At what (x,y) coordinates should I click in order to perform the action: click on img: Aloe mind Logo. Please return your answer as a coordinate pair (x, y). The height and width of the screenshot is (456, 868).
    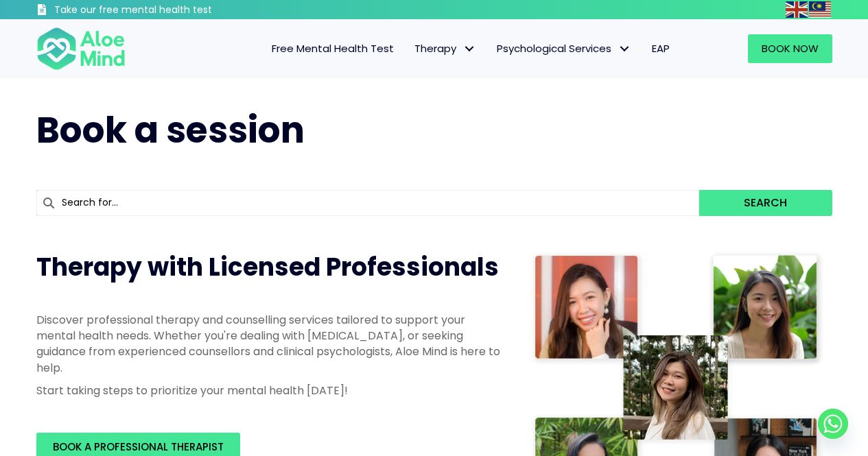
    Looking at the image, I should click on (81, 49).